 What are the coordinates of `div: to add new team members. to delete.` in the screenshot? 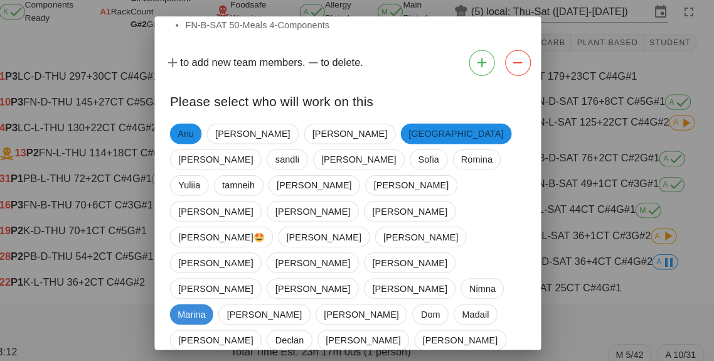 It's located at (357, 63).